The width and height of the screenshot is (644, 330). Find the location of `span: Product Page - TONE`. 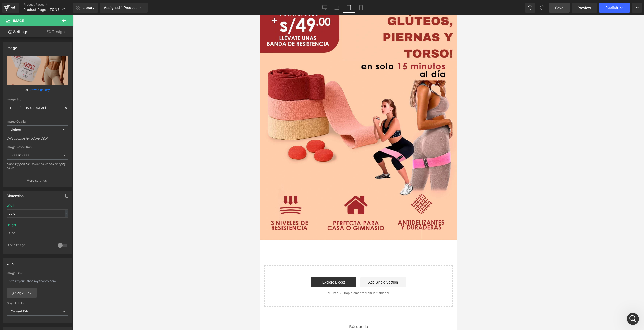

span: Product Page - TONE is located at coordinates (41, 9).